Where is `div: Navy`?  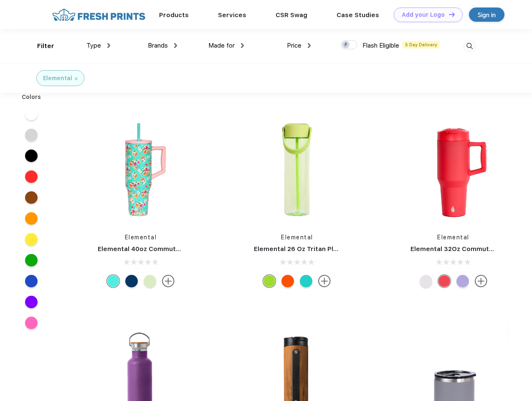 div: Navy is located at coordinates (132, 281).